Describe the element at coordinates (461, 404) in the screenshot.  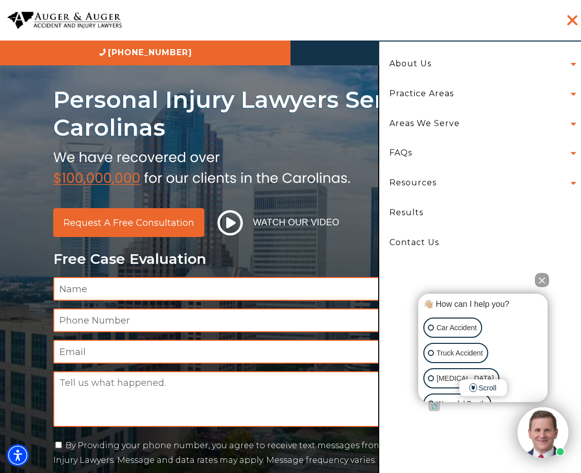
I see `p: Wrongful Death` at that location.